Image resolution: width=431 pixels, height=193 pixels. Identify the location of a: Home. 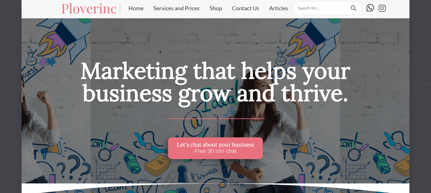
(136, 8).